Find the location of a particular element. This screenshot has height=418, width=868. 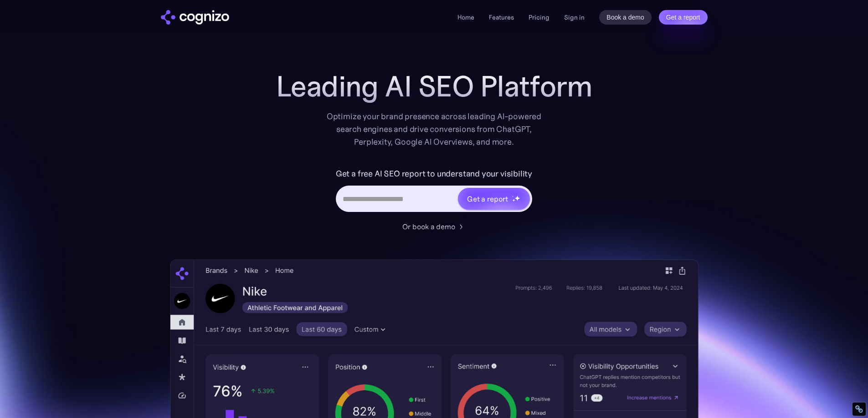

form: Hero URL Input Form is located at coordinates (433, 192).